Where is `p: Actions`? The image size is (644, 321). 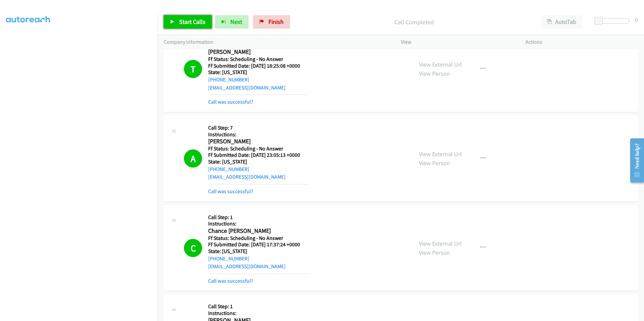 p: Actions is located at coordinates (581, 42).